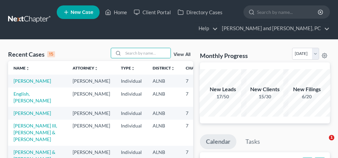 This screenshot has width=338, height=158. I want to click on div: 15/30, so click(265, 96).